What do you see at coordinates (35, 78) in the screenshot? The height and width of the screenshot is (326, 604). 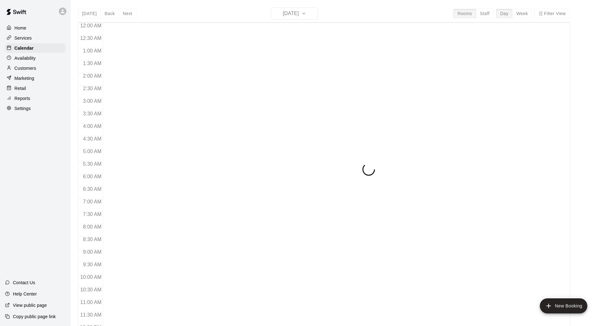 I see `a: Marketing` at bounding box center [35, 78].